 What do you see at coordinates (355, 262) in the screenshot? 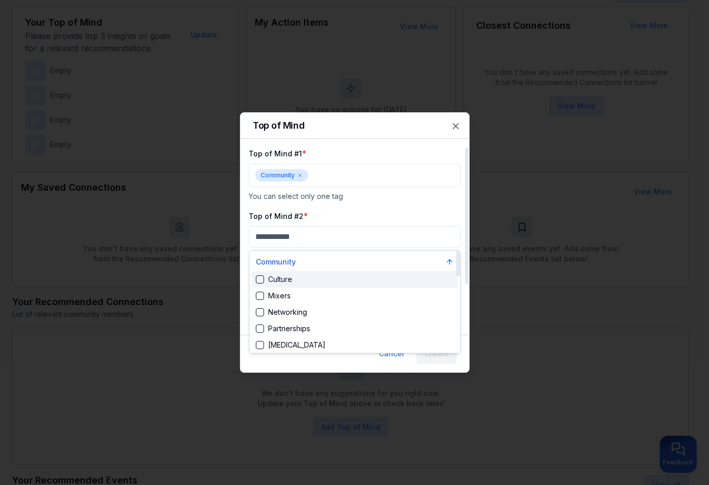
I see `button: Community` at bounding box center [355, 262].